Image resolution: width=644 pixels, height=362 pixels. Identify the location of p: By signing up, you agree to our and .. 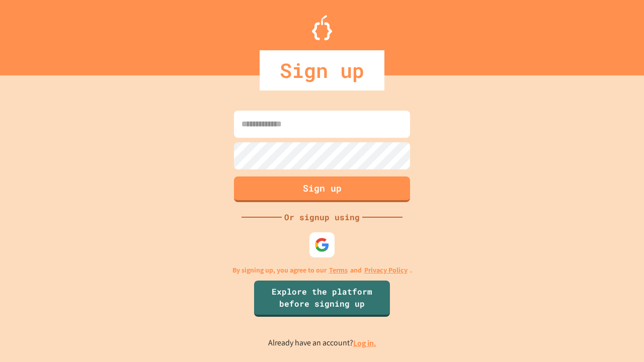
(322, 270).